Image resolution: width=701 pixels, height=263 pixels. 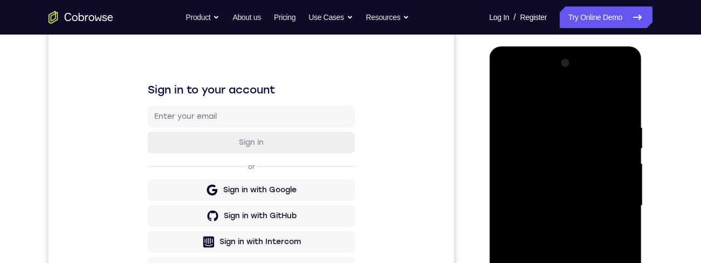 What do you see at coordinates (203, 182) in the screenshot?
I see `button: Sign in with Google` at bounding box center [203, 182].